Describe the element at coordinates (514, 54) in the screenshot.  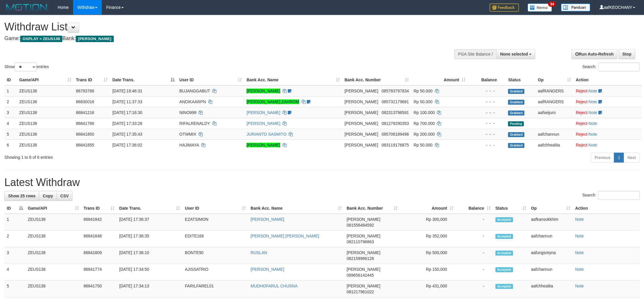
I see `span: None selected` at that location.